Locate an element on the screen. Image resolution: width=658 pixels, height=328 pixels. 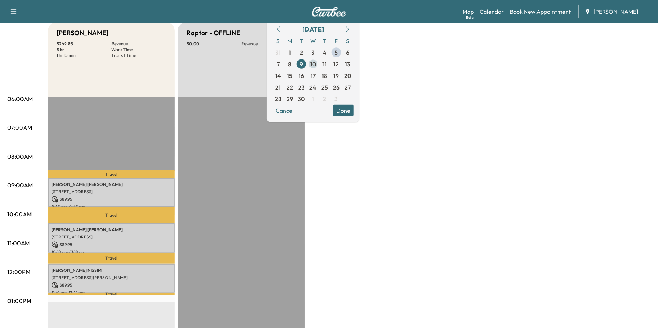
span: 29 is located at coordinates (290, 99).